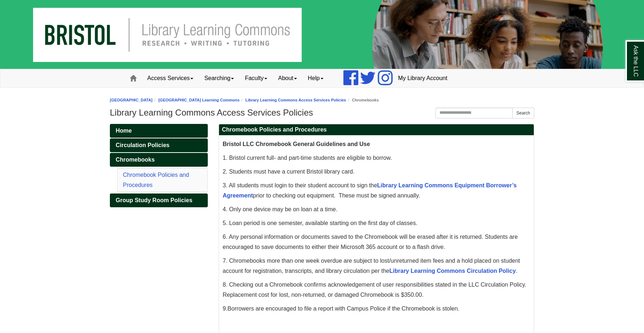 Image resolution: width=644 pixels, height=333 pixels. Describe the element at coordinates (371, 265) in the screenshot. I see `span: 7. Chromebooks more than one week overdue are subject to lost/unreturned item fees and a hold pla...` at that location.